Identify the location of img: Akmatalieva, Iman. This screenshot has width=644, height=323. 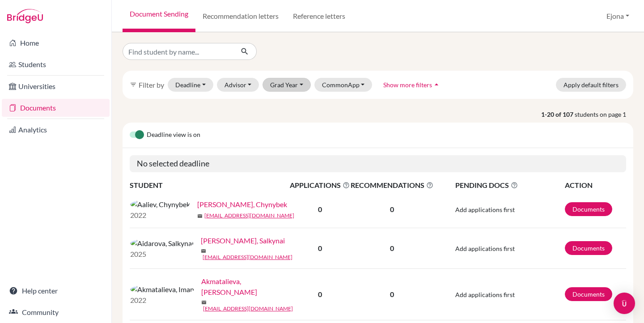
(162, 290).